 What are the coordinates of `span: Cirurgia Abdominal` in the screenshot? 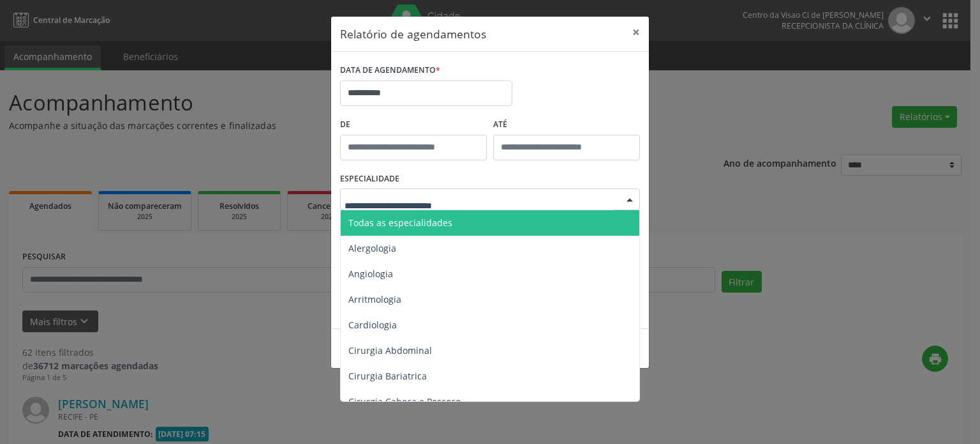 It's located at (390, 350).